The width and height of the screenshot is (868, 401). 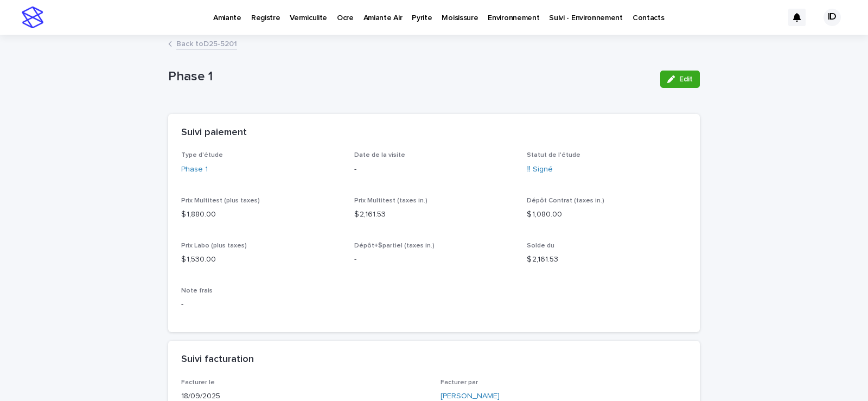 What do you see at coordinates (202, 155) in the screenshot?
I see `span: Type d'étude` at bounding box center [202, 155].